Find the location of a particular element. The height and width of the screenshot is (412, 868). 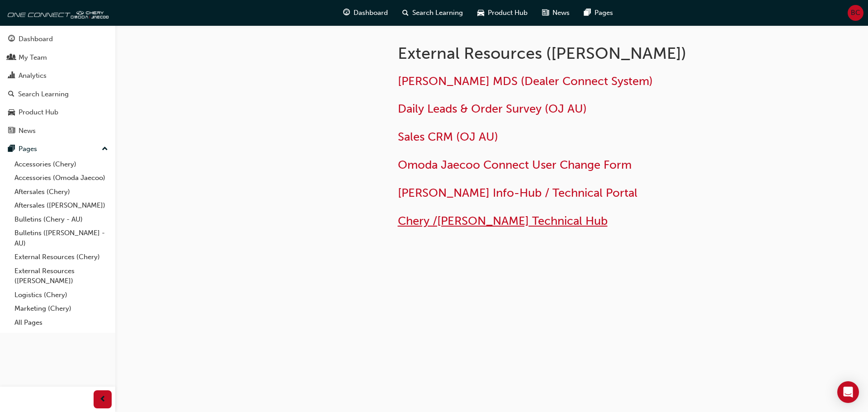

span: Search Learning is located at coordinates (438, 12).